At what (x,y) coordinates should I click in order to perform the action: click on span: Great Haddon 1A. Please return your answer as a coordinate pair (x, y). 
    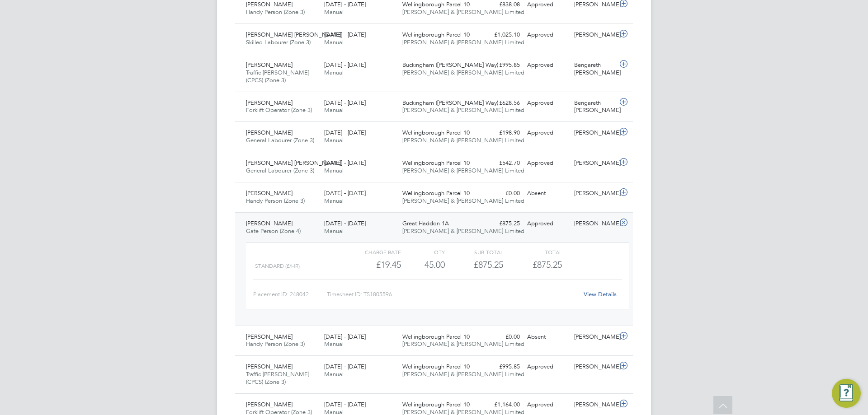
    Looking at the image, I should click on (426, 223).